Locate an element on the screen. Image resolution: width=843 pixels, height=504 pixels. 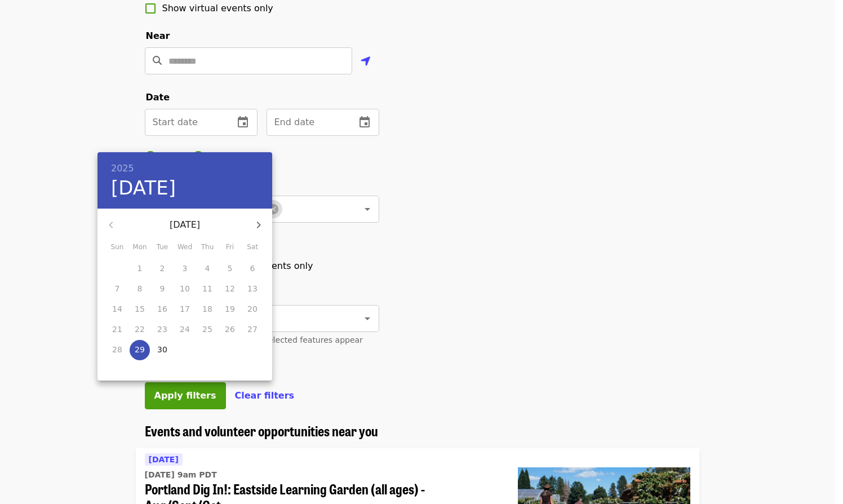
button: 30 is located at coordinates (162, 350).